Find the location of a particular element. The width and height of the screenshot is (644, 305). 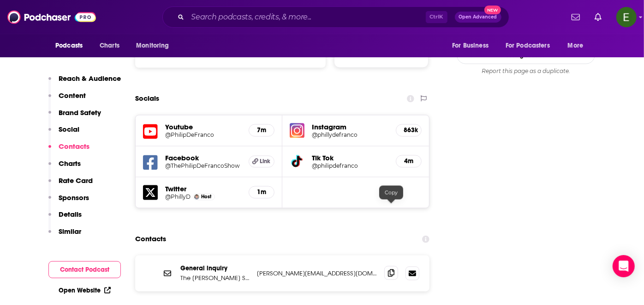

h5: 863k is located at coordinates (409, 130).